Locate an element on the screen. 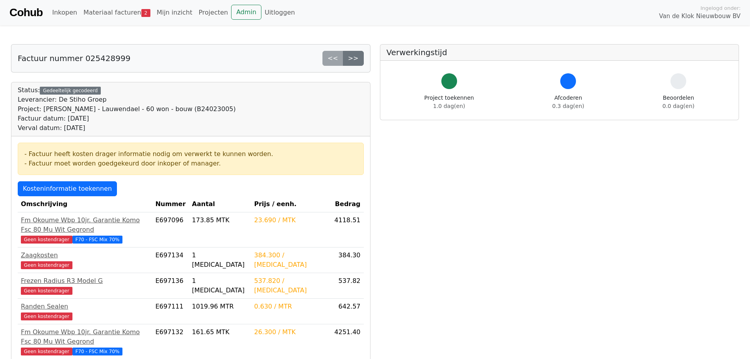 This screenshot has height=359, width=750. div: Leverancier: De Stiho Groep is located at coordinates (127, 100).